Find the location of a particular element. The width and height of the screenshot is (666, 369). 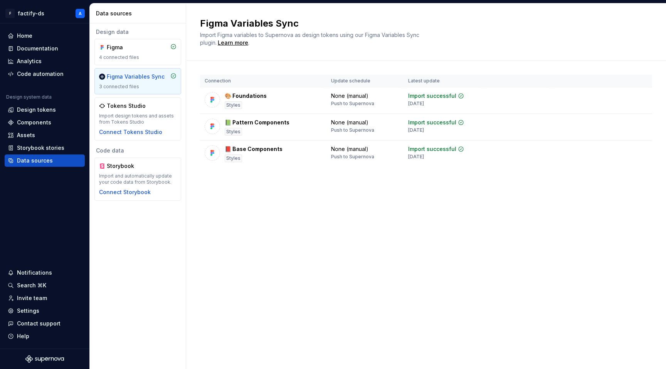

button: Connect Tokens Studio is located at coordinates (131, 132).